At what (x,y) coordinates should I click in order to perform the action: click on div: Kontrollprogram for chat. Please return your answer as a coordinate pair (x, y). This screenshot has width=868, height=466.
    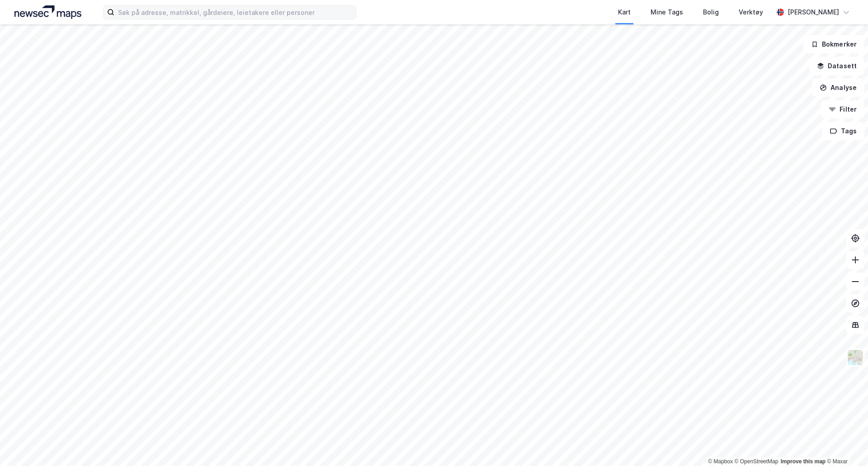
    Looking at the image, I should click on (845, 445).